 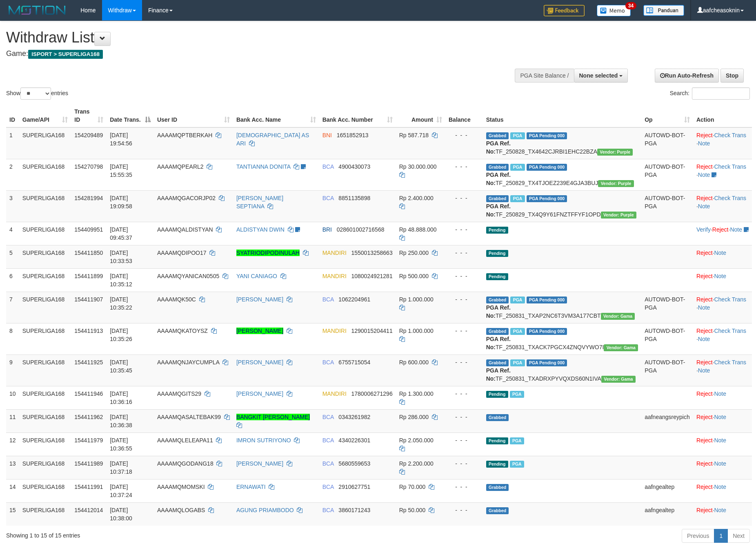 What do you see at coordinates (721, 535) in the screenshot?
I see `a: 1` at bounding box center [721, 535].